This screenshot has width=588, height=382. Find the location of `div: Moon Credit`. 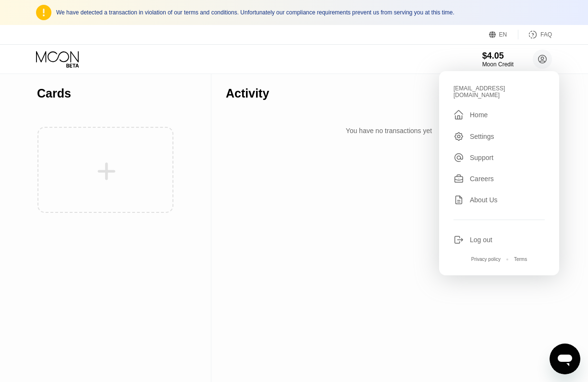

div: Moon Credit is located at coordinates (498, 64).